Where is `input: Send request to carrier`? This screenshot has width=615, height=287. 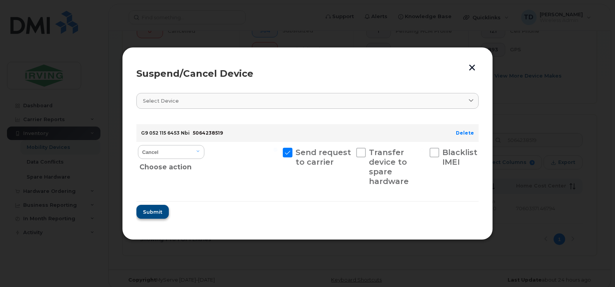
input: Send request to carrier is located at coordinates (275, 150).